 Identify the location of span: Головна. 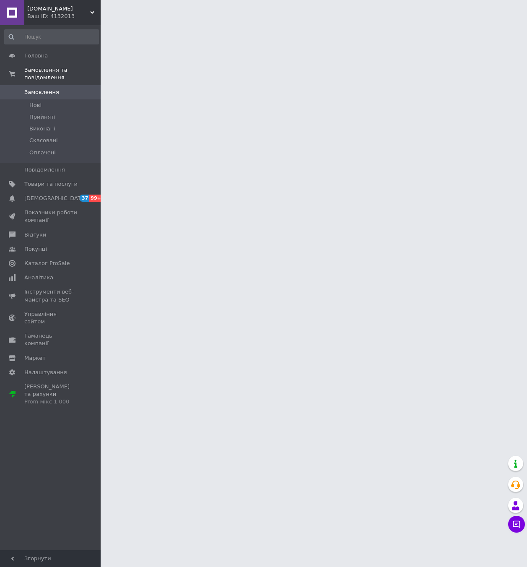
(36, 56).